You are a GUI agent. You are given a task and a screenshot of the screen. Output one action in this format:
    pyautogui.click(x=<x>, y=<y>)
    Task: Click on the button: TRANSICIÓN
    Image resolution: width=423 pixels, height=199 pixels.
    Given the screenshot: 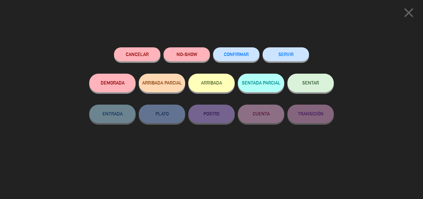 What is the action you would take?
    pyautogui.click(x=311, y=114)
    